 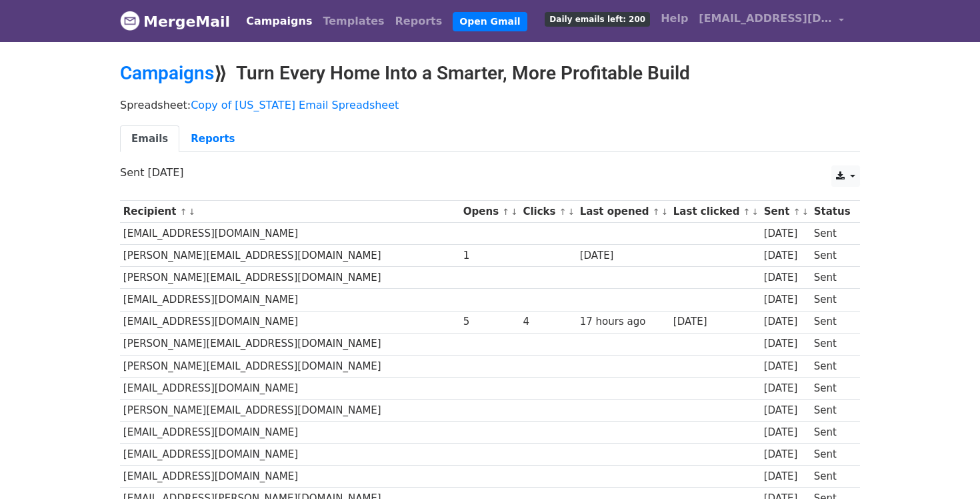 What do you see at coordinates (548, 322) in the screenshot?
I see `div: 4` at bounding box center [548, 322].